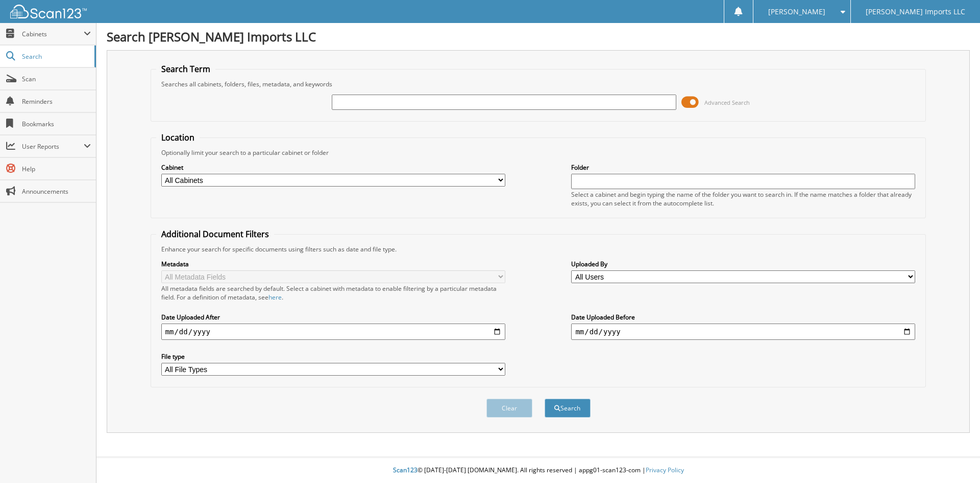 The width and height of the screenshot is (980, 483). Describe the element at coordinates (178, 138) in the screenshot. I see `legend: Location` at that location.